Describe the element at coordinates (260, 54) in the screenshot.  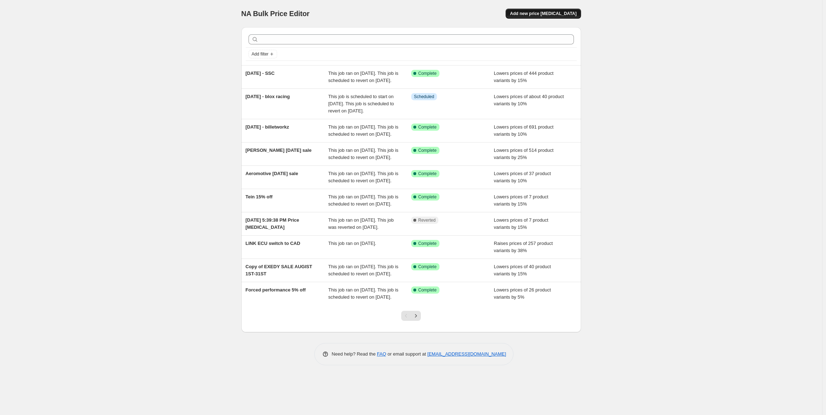
I see `span: Add filter` at that location.